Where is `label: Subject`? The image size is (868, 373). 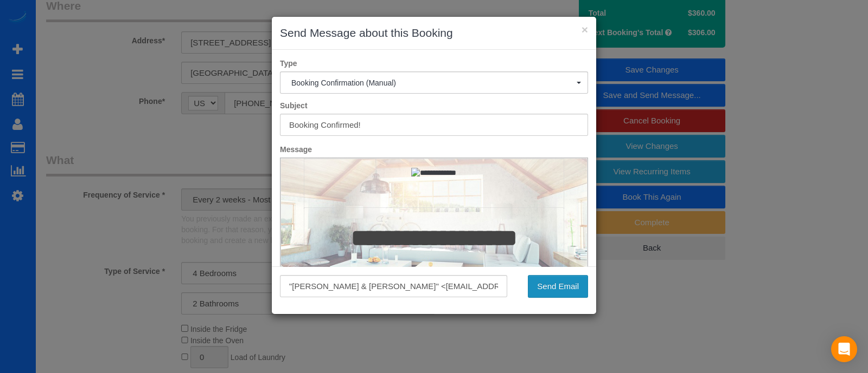 label: Subject is located at coordinates (434, 105).